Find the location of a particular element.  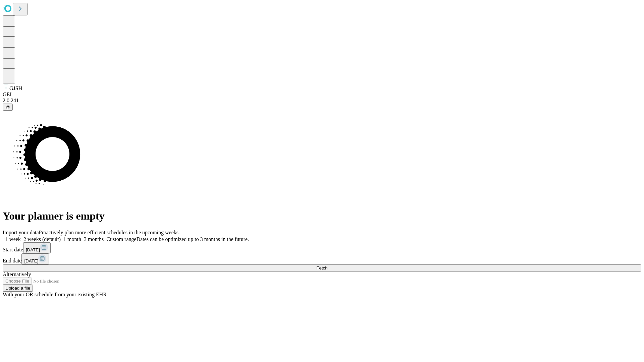

span: Custom range is located at coordinates (121, 239).